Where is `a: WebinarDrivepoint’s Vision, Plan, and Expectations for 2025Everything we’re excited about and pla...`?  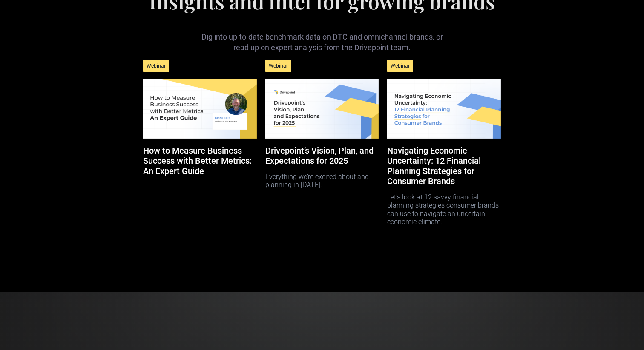 a: WebinarDrivepoint’s Vision, Plan, and Expectations for 2025Everything we’re excited about and pla... is located at coordinates (322, 124).